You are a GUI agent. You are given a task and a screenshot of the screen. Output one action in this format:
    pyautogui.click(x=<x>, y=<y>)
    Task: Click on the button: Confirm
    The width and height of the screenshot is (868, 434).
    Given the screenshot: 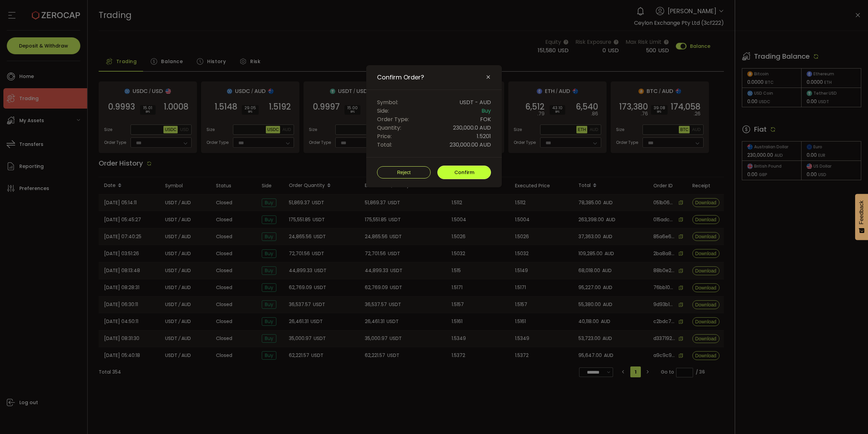 What is the action you would take?
    pyautogui.click(x=464, y=172)
    